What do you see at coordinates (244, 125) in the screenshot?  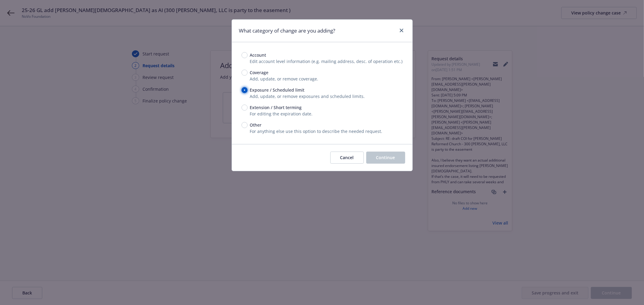 I see `input: Other` at bounding box center [244, 125].